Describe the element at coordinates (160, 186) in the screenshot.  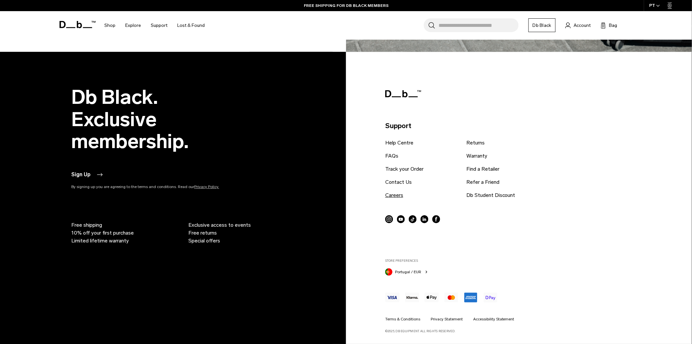
I see `p: By signing up you are agreeing to the terms and conditions. Read our` at that location.